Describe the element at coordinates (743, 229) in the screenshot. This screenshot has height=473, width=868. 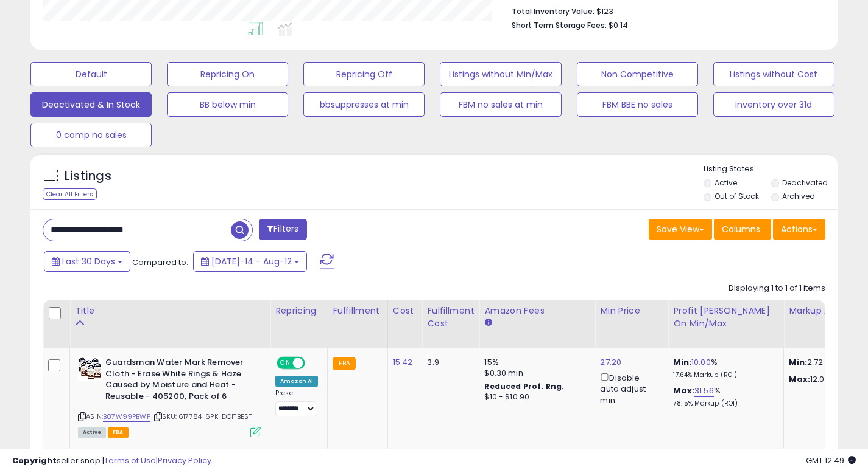
I see `button: Columns` at that location.